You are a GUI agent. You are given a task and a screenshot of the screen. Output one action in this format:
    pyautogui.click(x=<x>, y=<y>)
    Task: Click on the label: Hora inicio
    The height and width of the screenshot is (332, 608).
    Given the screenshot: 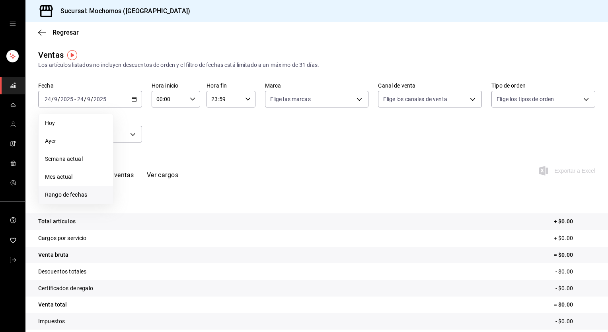 What is the action you would take?
    pyautogui.click(x=176, y=86)
    